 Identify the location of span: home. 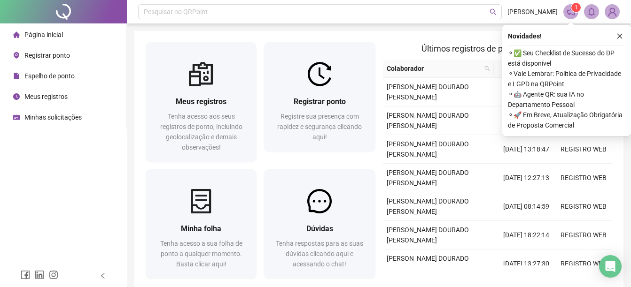
(16, 35).